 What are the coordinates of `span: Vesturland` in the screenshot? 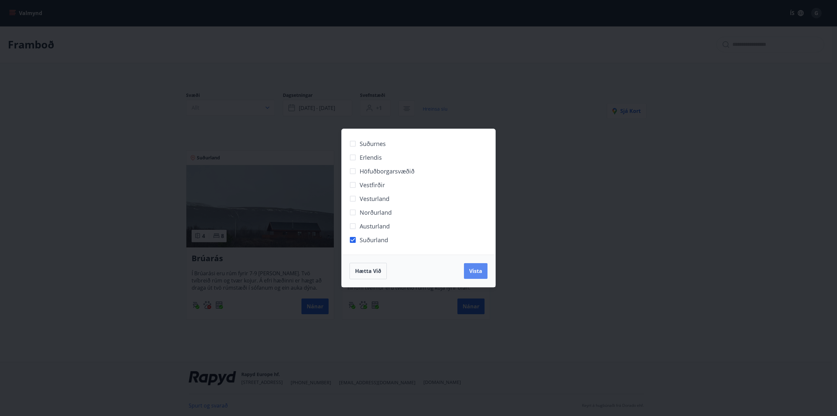 It's located at (375, 199).